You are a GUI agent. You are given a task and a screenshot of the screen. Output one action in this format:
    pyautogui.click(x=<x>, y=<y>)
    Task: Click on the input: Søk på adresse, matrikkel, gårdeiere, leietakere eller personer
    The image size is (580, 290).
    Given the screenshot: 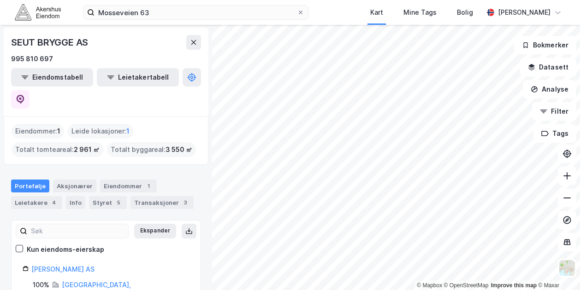 What is the action you would take?
    pyautogui.click(x=195, y=12)
    